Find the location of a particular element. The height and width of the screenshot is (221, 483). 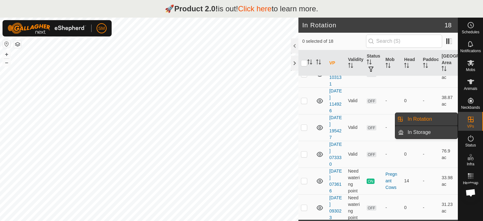

td: 38.87 ac is located at coordinates (449, 101).